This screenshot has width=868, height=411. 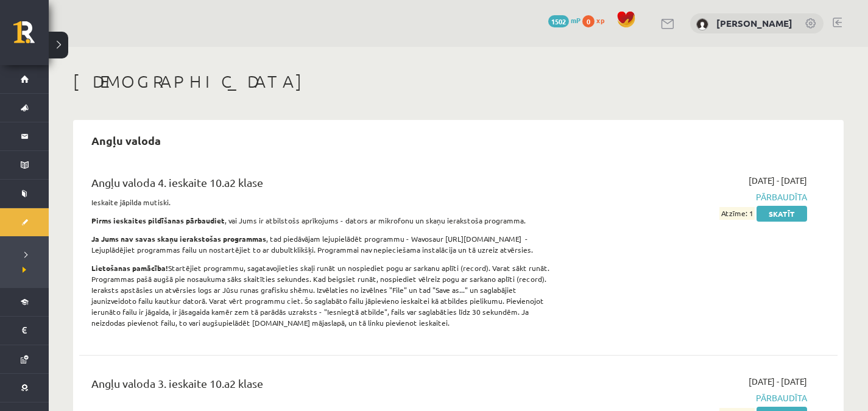 What do you see at coordinates (31, 37) in the screenshot?
I see `a: Rīgas 1. Tālmācības vidusskola` at bounding box center [31, 37].